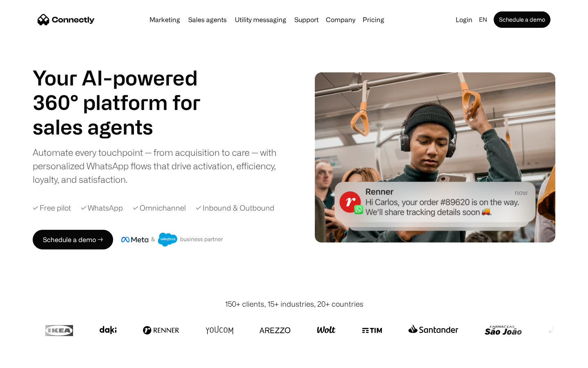  What do you see at coordinates (172, 239) in the screenshot?
I see `img: Meta and Salesforce business partner badge.` at bounding box center [172, 239].